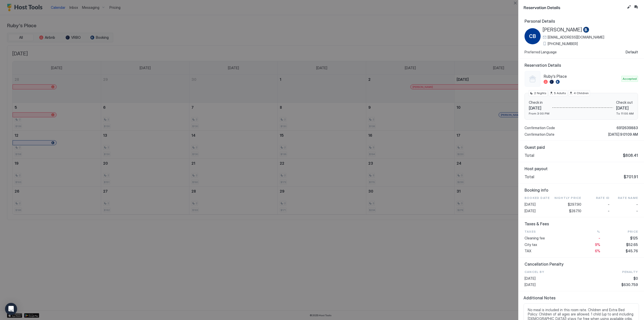  What do you see at coordinates (544, 251) in the screenshot?
I see `span: TAX` at bounding box center [544, 251].